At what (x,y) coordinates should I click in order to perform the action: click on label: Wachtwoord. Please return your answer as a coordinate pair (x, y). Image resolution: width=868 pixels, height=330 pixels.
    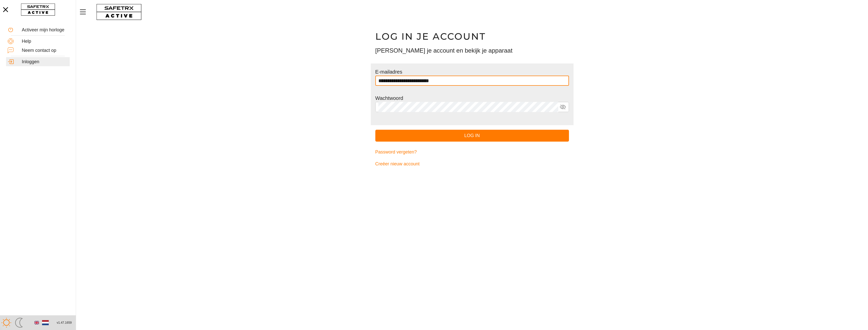
    Looking at the image, I should click on (389, 98).